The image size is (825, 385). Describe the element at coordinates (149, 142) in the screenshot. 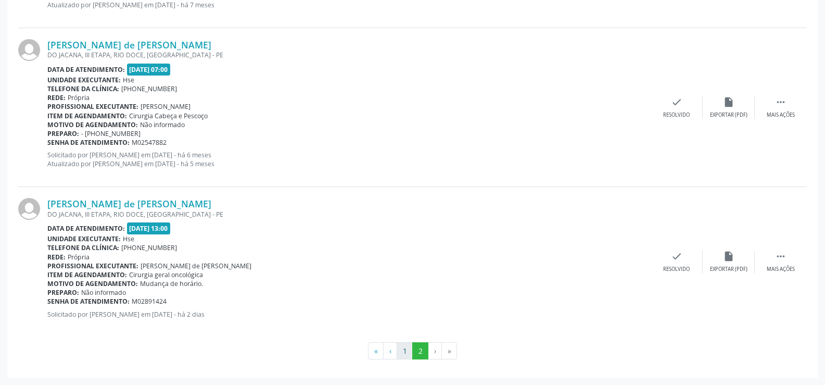

I see `span: M02547882` at that location.